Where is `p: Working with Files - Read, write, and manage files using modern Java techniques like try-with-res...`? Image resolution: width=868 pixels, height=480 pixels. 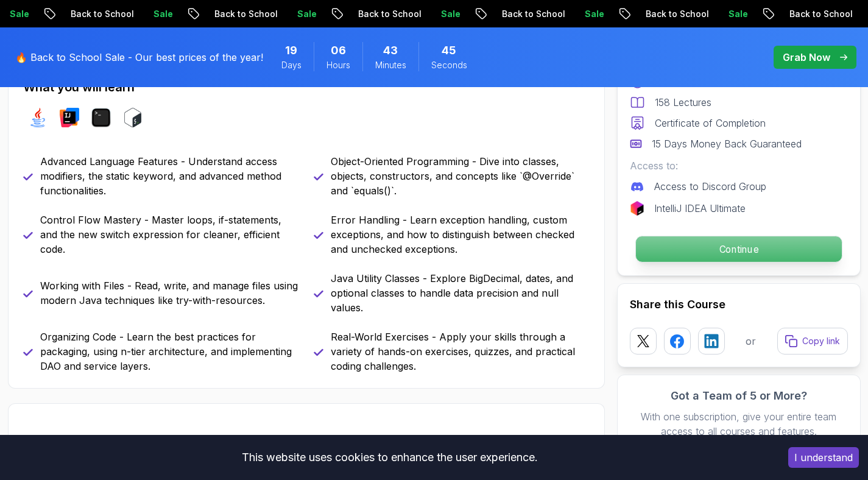
p: Working with Files - Read, write, and manage files using modern Java techniques like try-with-res... is located at coordinates (169, 293).